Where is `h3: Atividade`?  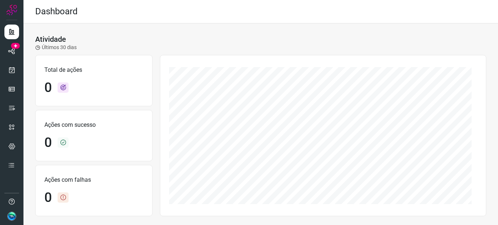
h3: Atividade is located at coordinates (51, 39).